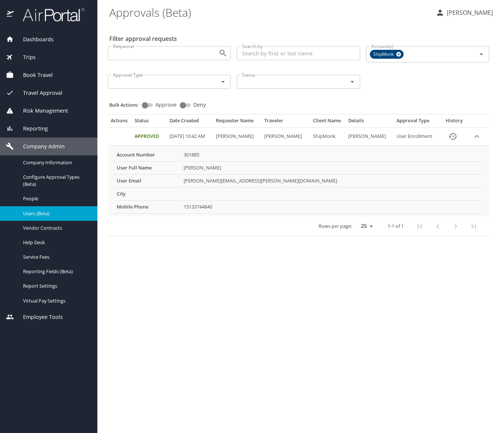  What do you see at coordinates (147, 207) in the screenshot?
I see `th: Mobile Phone` at bounding box center [147, 207].